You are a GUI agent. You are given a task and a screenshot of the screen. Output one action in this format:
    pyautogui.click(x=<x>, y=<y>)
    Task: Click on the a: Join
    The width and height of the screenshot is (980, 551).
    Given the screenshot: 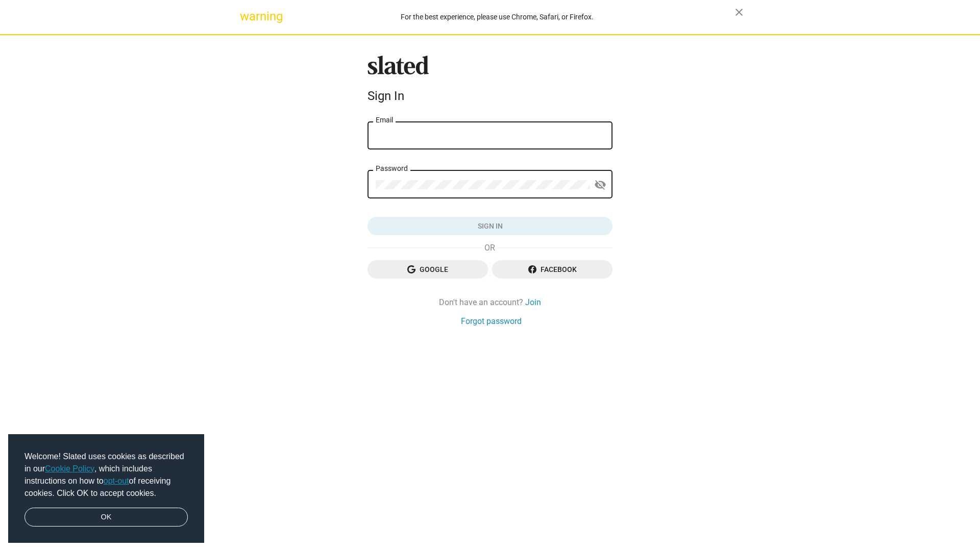 What is the action you would take?
    pyautogui.click(x=533, y=302)
    